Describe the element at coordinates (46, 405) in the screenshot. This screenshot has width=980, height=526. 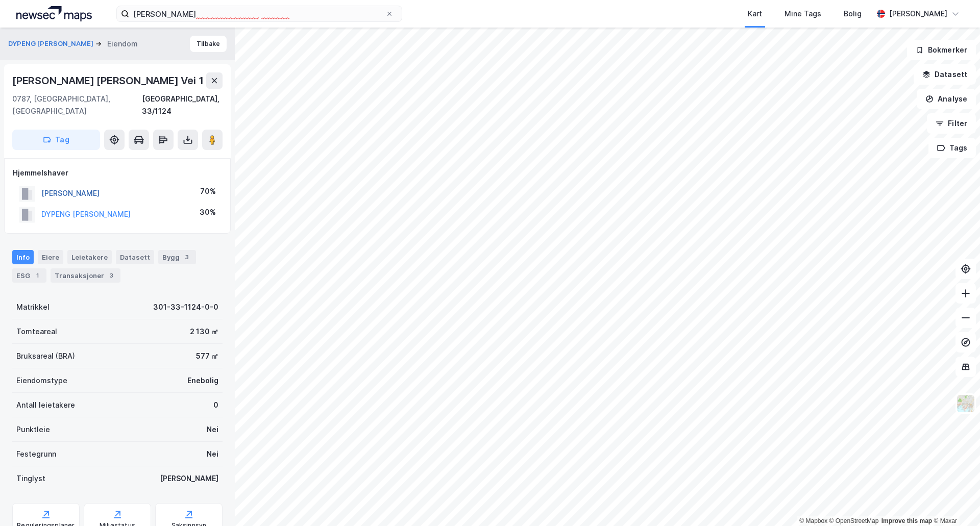
I see `div: Antall leietakere` at that location.